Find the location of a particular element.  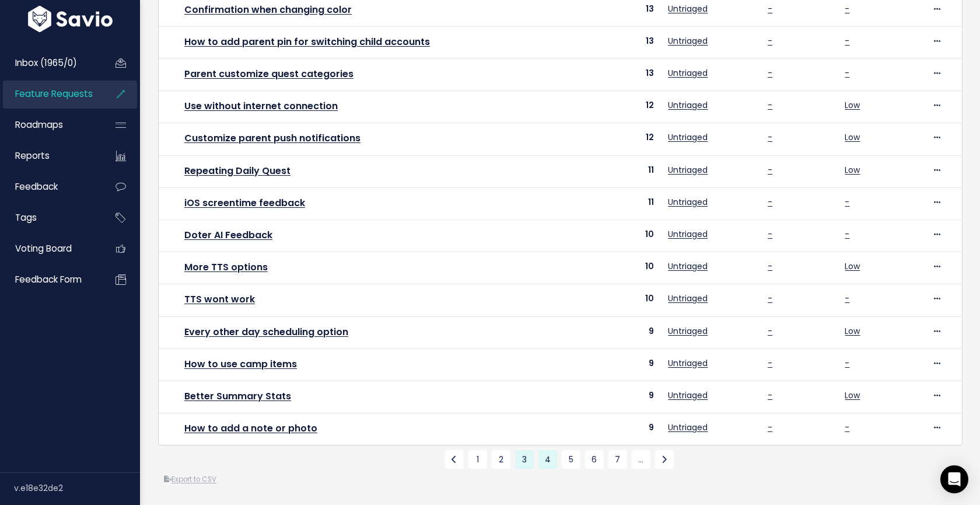

a: Tags is located at coordinates (50, 218).